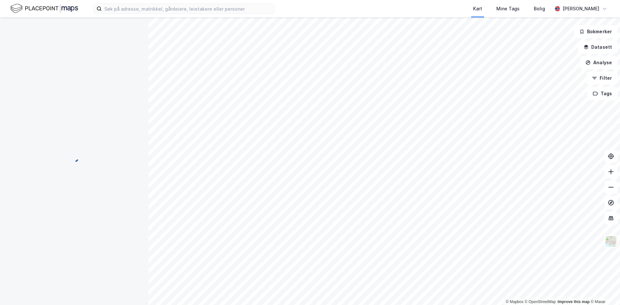  I want to click on a: OpenStreetMap, so click(541, 302).